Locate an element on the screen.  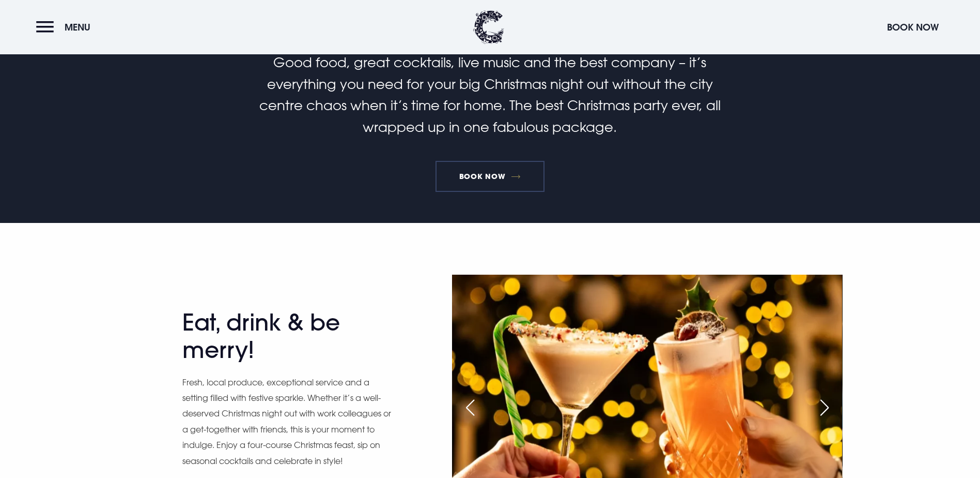
a: Book Now is located at coordinates (490, 176).